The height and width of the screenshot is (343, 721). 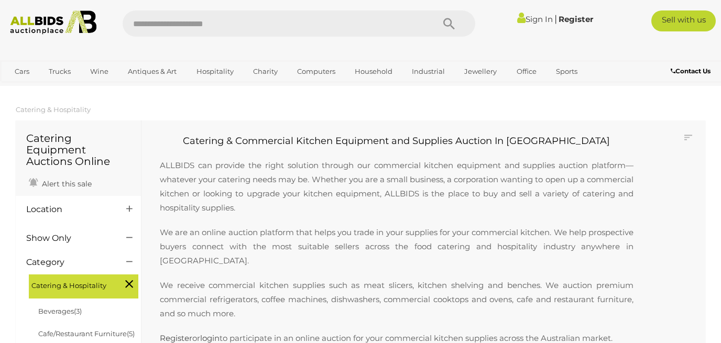 I want to click on a: Beverages(3), so click(x=60, y=311).